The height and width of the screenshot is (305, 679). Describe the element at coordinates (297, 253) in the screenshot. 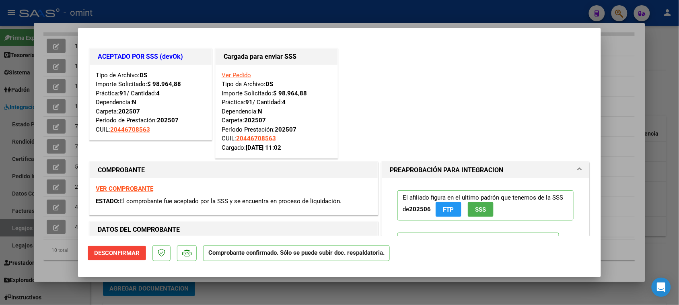

I see `p: Comprobante confirmado. Sólo se puede subir doc. respaldatoria.` at that location.